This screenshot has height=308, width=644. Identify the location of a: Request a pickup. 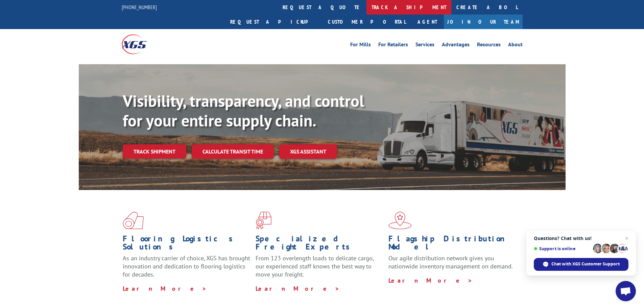
(274, 21).